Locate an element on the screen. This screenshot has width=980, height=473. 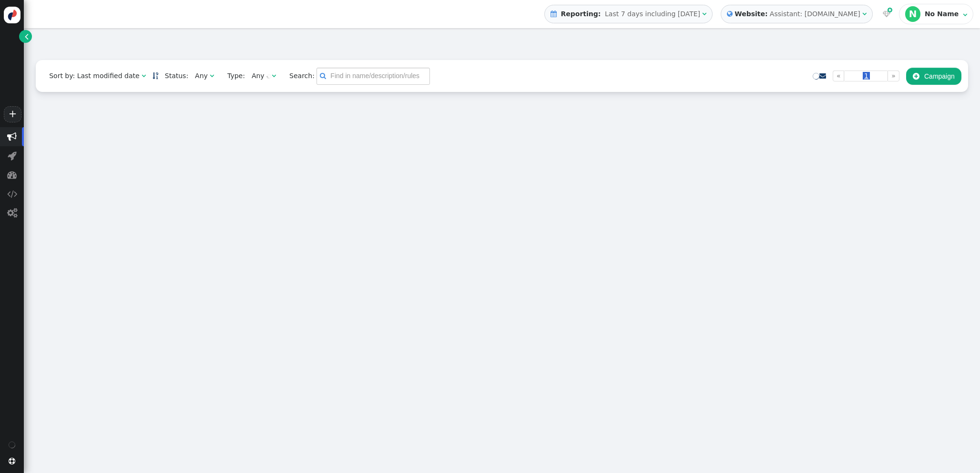
button: Campaign is located at coordinates (933, 76).